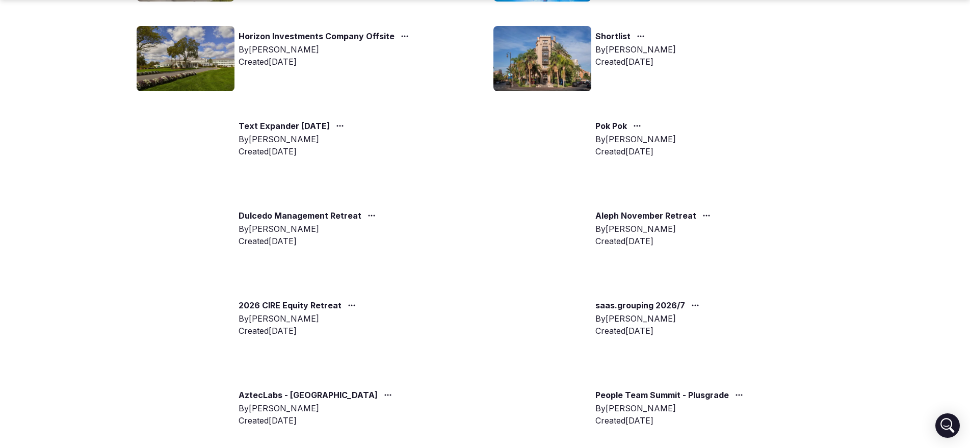 This screenshot has width=970, height=448. Describe the element at coordinates (613, 37) in the screenshot. I see `a: Shortlist` at that location.